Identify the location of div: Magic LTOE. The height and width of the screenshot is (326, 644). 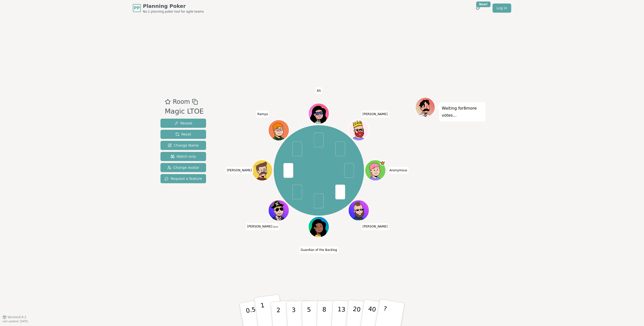
(184, 111).